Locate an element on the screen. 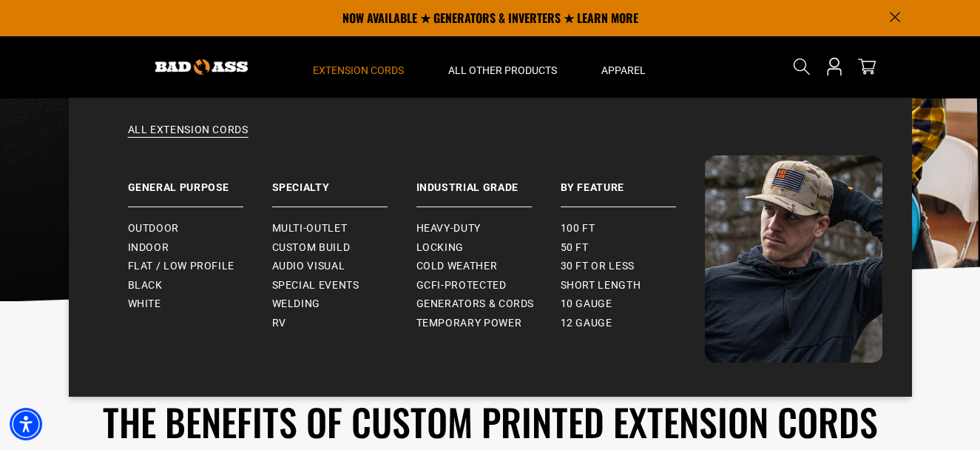 This screenshot has height=450, width=980. a: Special Events is located at coordinates (344, 286).